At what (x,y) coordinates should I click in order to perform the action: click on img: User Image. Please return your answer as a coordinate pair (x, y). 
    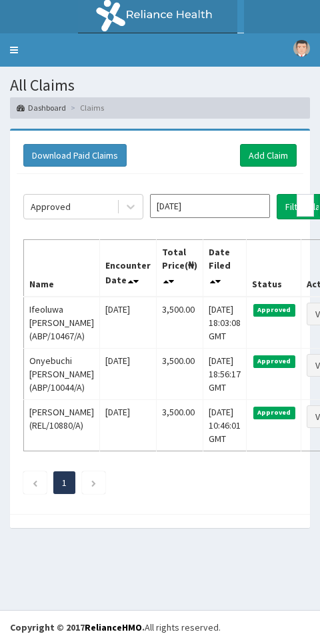
    Looking at the image, I should click on (301, 48).